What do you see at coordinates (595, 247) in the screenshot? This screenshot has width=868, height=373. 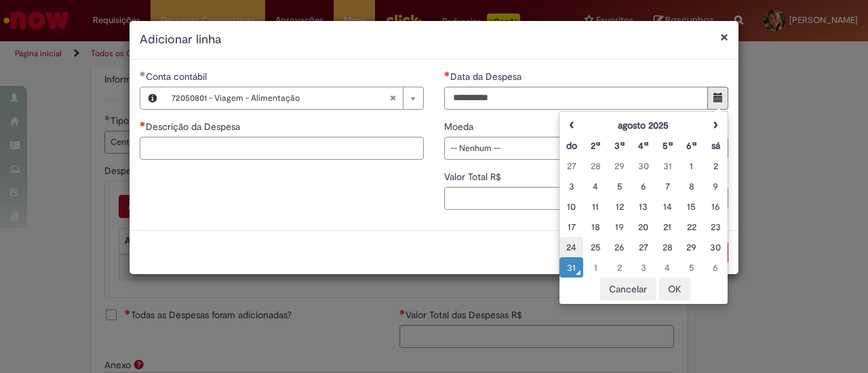 I see `div: 25 August 2025 Monday` at bounding box center [595, 247].